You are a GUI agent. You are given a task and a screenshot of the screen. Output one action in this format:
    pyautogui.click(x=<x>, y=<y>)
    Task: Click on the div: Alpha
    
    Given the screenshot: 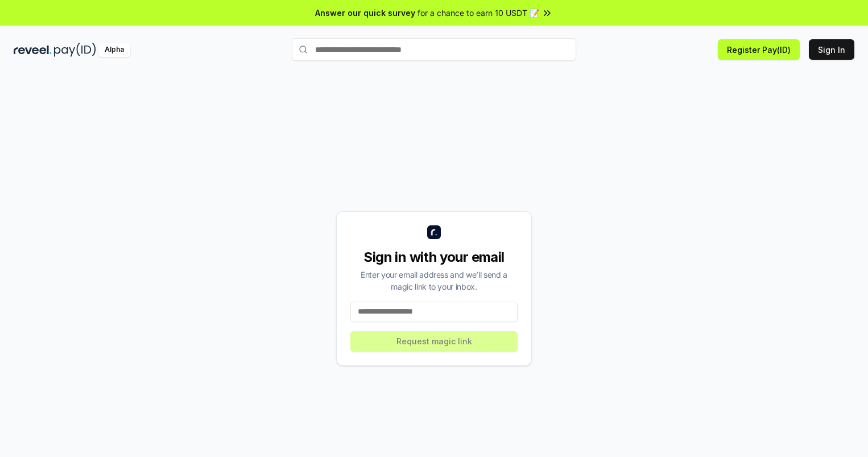 What is the action you would take?
    pyautogui.click(x=114, y=50)
    